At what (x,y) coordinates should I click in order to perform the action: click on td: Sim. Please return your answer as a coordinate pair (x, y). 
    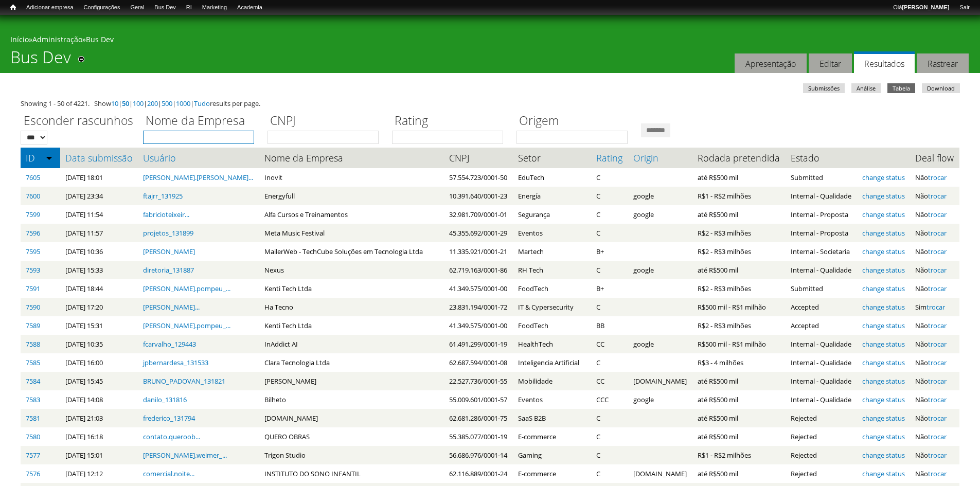
    Looking at the image, I should click on (934, 307).